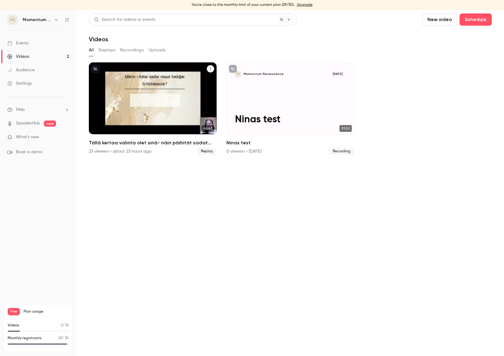 Image resolution: width=504 pixels, height=356 pixels. What do you see at coordinates (157, 50) in the screenshot?
I see `button: Uploads` at bounding box center [157, 50].